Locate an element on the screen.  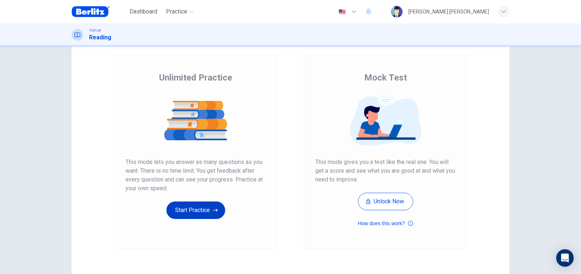
div: Open Intercom Messenger is located at coordinates (565, 258).